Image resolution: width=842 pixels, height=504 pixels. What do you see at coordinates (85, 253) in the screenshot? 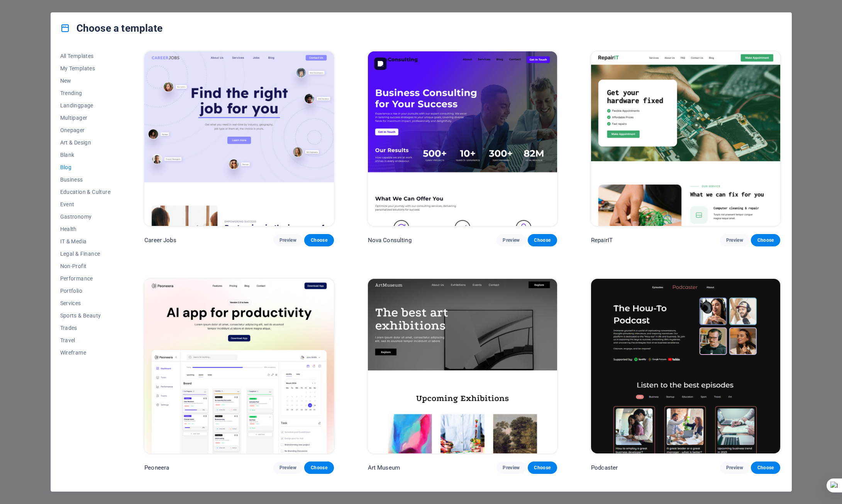
I see `span: Legal & Finance` at bounding box center [85, 253].